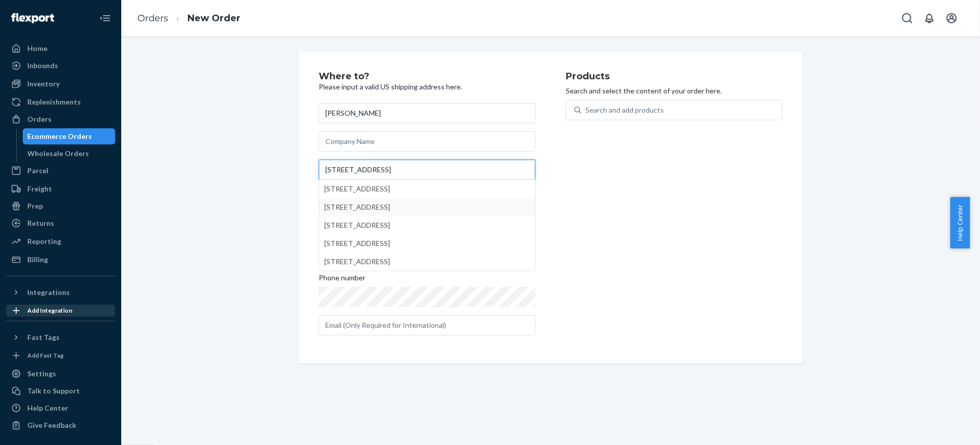 The image size is (980, 445). What do you see at coordinates (61, 408) in the screenshot?
I see `a: Help Center` at bounding box center [61, 408].